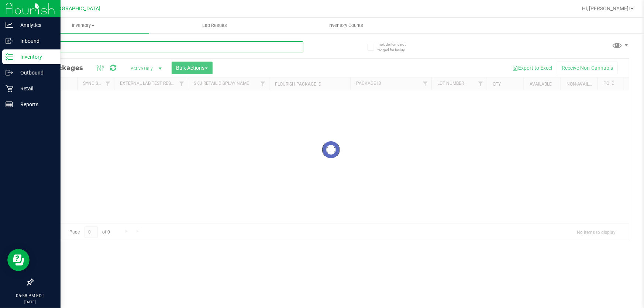 The height and width of the screenshot is (308, 644). Describe the element at coordinates (35, 57) in the screenshot. I see `p: Inventory` at that location.